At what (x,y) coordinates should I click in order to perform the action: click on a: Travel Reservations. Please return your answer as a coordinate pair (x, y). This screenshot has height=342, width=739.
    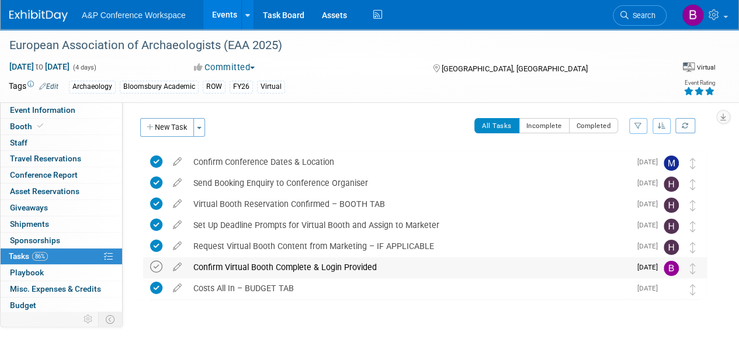
    Looking at the image, I should click on (61, 158).